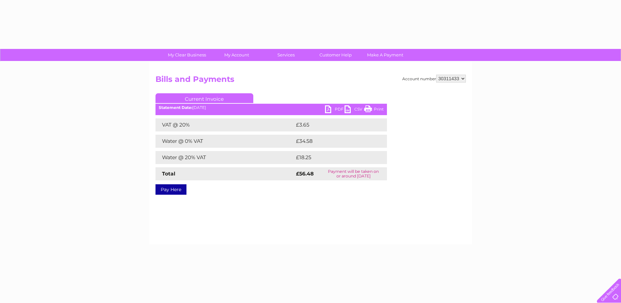  What do you see at coordinates (169, 173) in the screenshot?
I see `strong: Total` at bounding box center [169, 173].